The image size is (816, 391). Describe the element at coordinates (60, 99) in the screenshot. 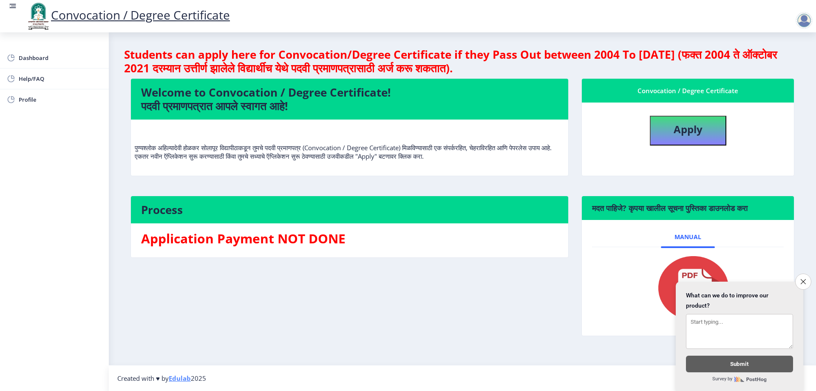

I see `span: Profile` at that location.